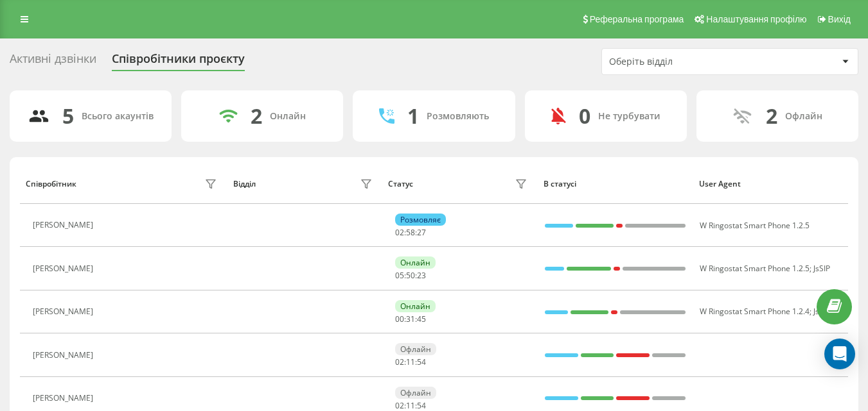 This screenshot has height=411, width=868. What do you see at coordinates (51, 184) in the screenshot?
I see `div: Співробітник` at bounding box center [51, 184].